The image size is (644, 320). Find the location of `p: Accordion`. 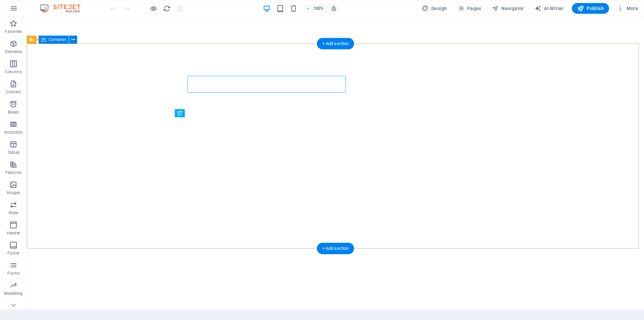

p: Accordion is located at coordinates (13, 132).